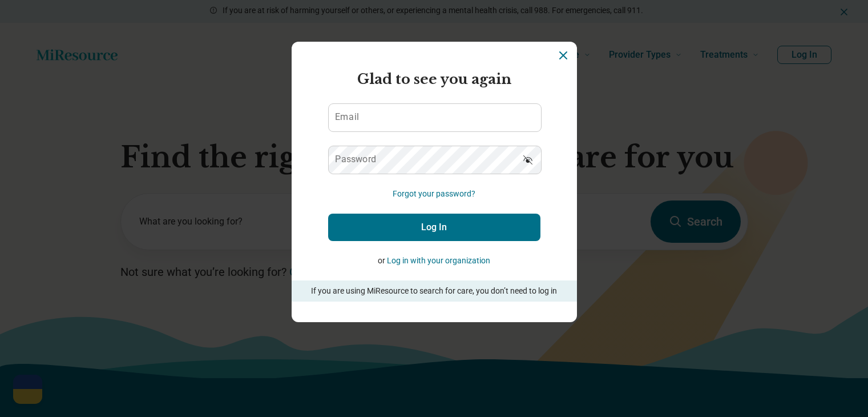 The width and height of the screenshot is (868, 417). Describe the element at coordinates (528, 160) in the screenshot. I see `button: Show password` at that location.